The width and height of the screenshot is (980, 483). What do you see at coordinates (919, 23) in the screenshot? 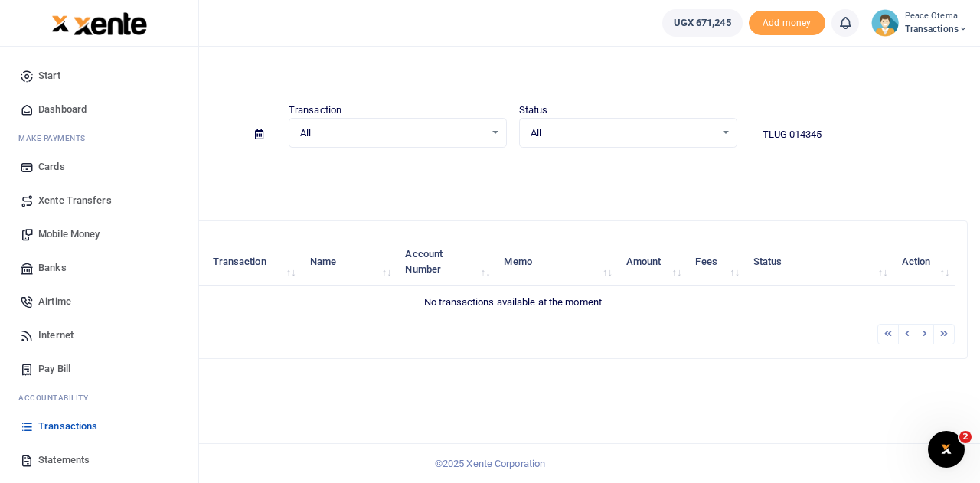
I see `a: profile-user Peace Otema Transactions` at bounding box center [919, 23].